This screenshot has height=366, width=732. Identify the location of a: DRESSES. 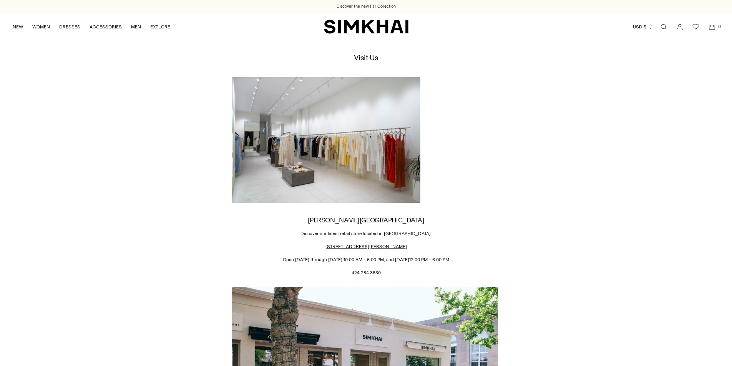
(70, 27).